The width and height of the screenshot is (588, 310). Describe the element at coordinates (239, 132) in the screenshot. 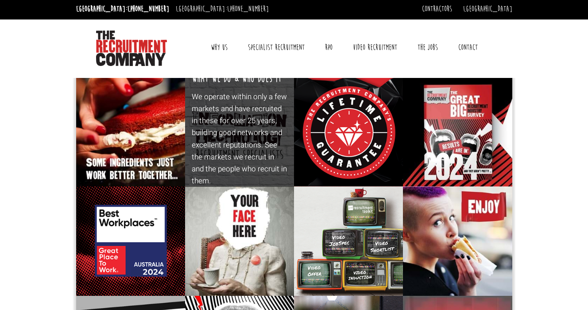

I see `a: What We Do & Who Does It We operate within only a few markets and have recruited in these for ove...` at that location.